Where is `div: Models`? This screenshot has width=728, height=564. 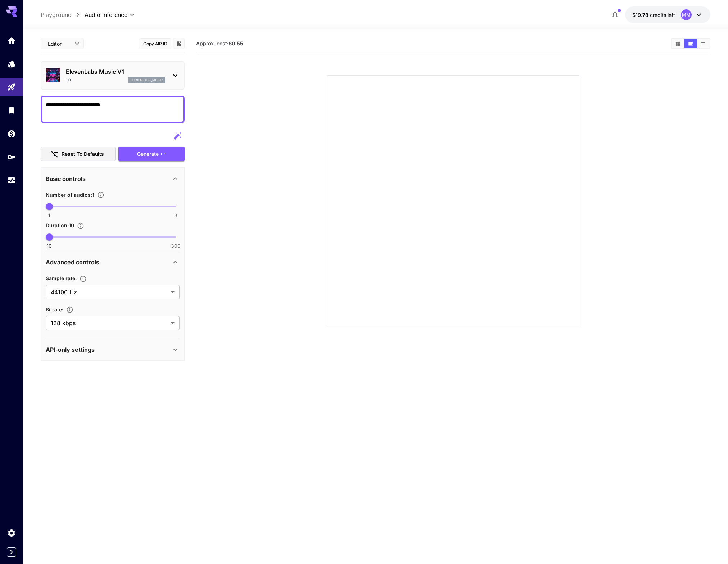
div: Models is located at coordinates (11, 64).